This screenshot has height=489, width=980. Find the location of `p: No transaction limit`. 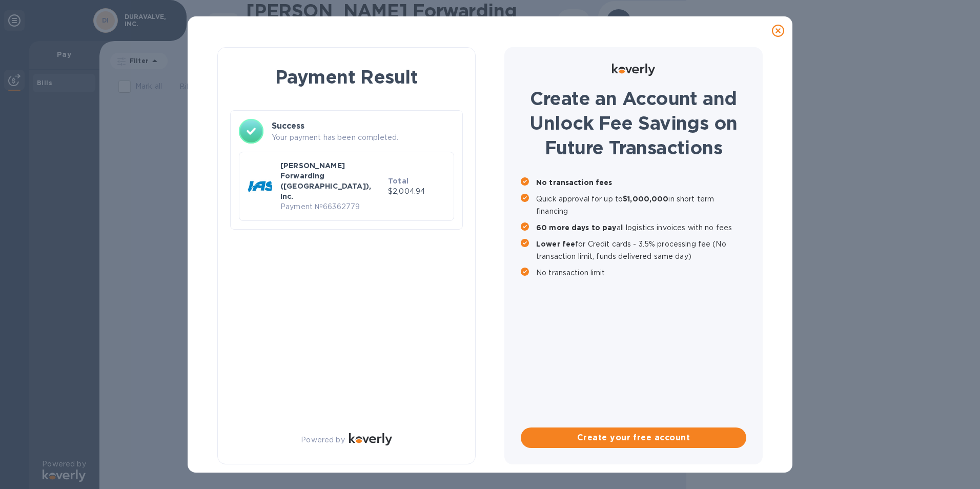

p: No transaction limit is located at coordinates (641, 273).